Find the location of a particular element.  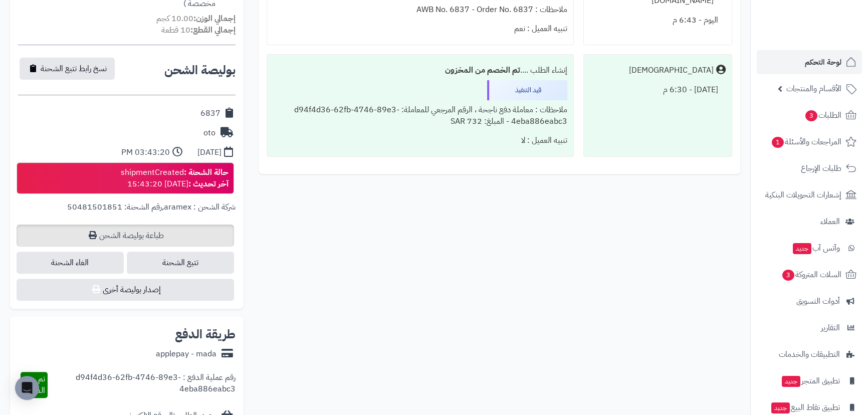

div: 03:43:20 PM is located at coordinates (146, 152).